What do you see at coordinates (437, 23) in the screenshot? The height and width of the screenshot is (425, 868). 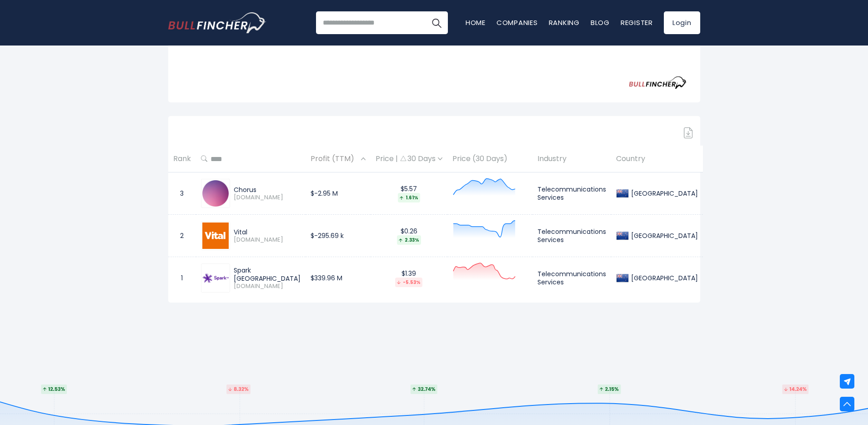 I see `button: Search` at bounding box center [437, 23].